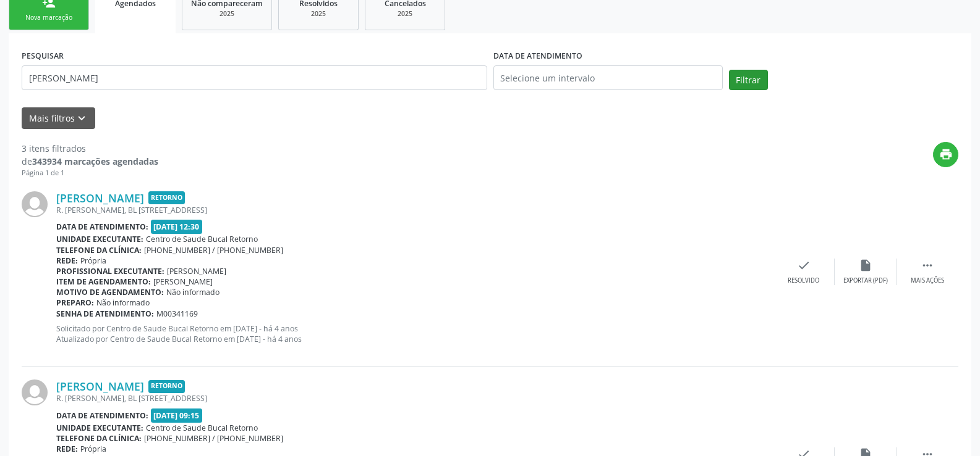 This screenshot has height=456, width=980. I want to click on i: insert_drive_file, so click(865, 265).